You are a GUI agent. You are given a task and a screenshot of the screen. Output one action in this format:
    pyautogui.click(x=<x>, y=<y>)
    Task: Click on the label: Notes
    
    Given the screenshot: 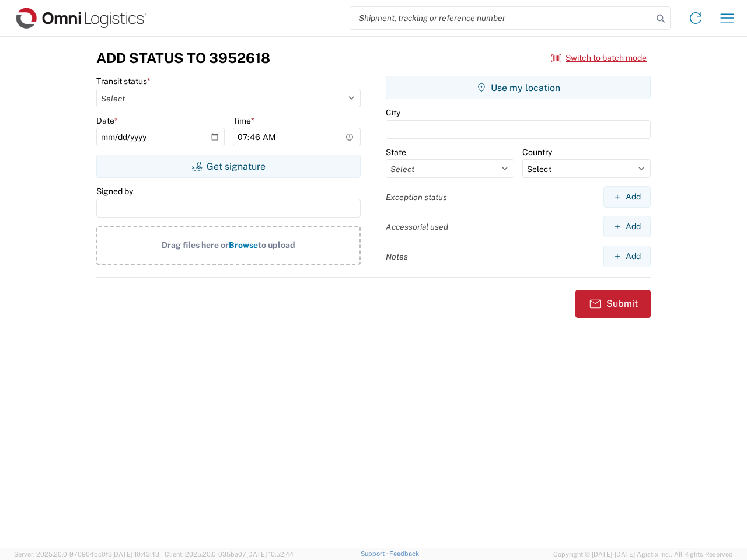 What is the action you would take?
    pyautogui.click(x=397, y=256)
    